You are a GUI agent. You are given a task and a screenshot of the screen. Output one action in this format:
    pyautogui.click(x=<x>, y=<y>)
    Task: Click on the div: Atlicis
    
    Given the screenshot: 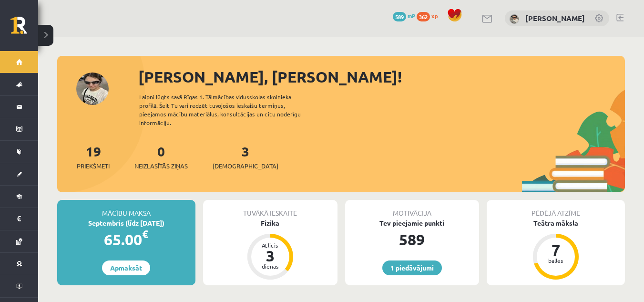 What is the action you would take?
    pyautogui.click(x=270, y=245)
    